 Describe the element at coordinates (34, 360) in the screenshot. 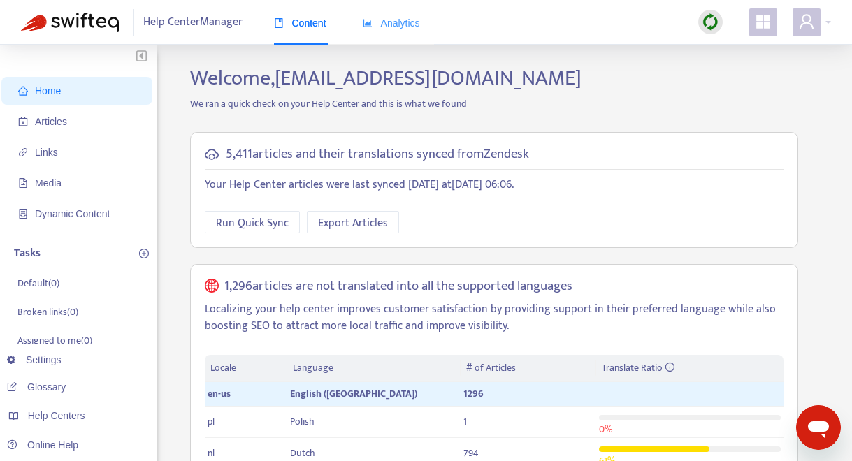

I see `a: Settings` at that location.